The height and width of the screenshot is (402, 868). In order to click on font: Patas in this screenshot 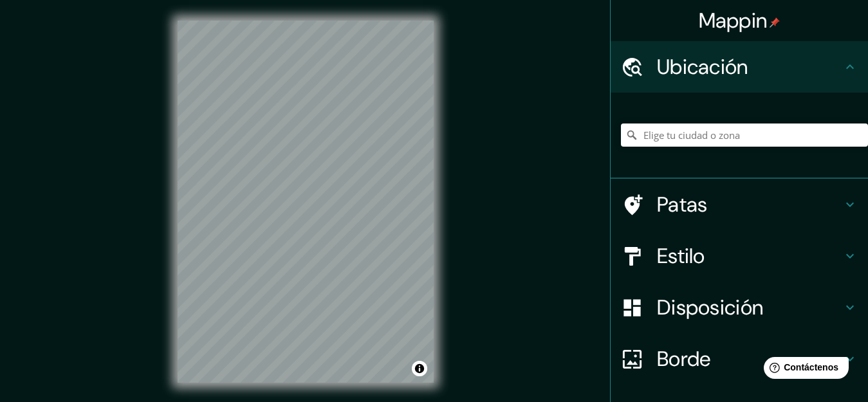, I will do `click(682, 204)`.